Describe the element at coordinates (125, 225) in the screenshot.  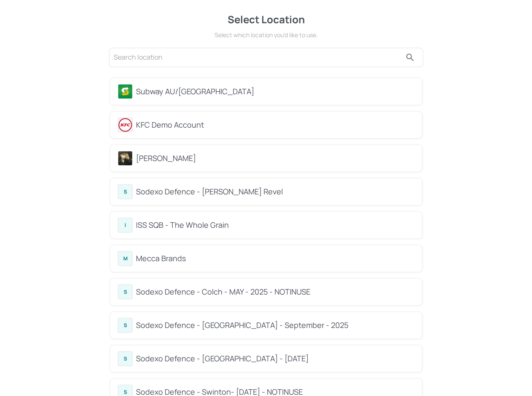
I see `div: I` at that location.